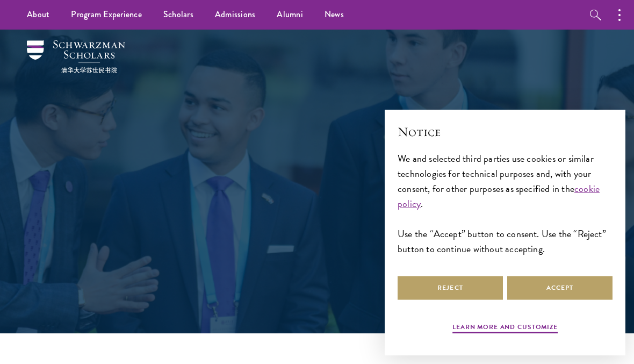 This screenshot has width=634, height=364. Describe the element at coordinates (76, 57) in the screenshot. I see `img: Schwarzman Scholars` at that location.